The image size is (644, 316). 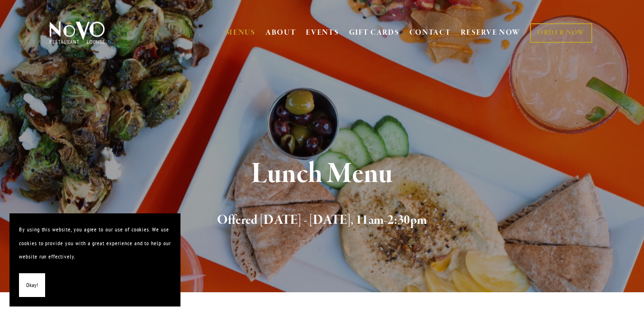 I want to click on span: Okay!, so click(x=32, y=285).